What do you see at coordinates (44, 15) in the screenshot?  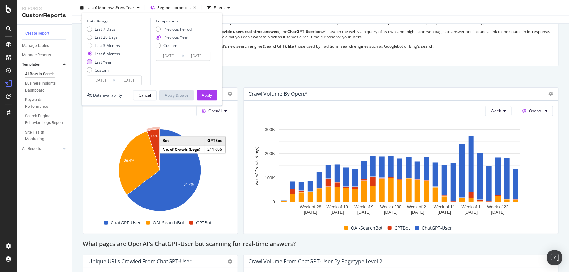 I see `div: CustomReports` at bounding box center [44, 15].